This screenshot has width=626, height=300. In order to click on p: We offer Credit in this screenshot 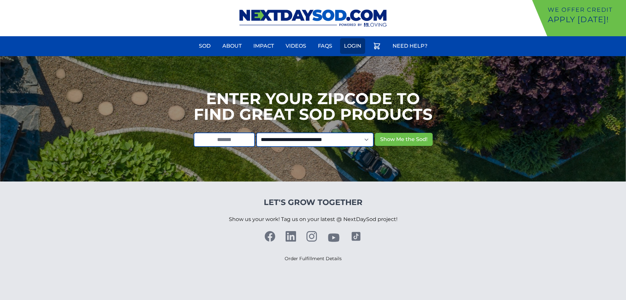, I will do `click(585, 10)`.